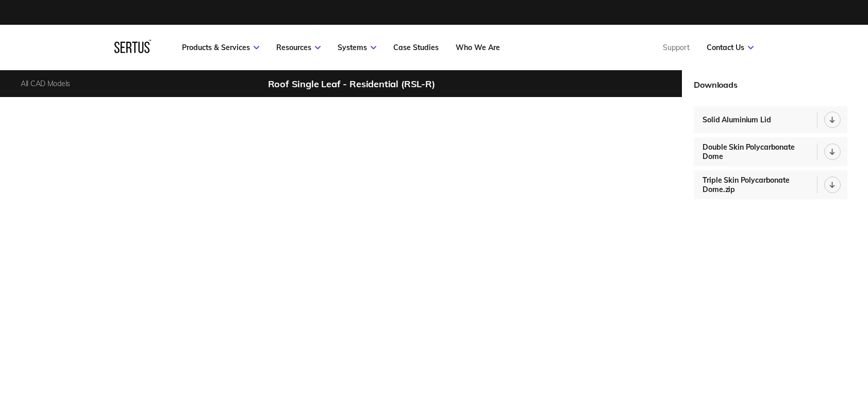 This screenshot has height=415, width=868. I want to click on div: Double Skin Polycarbonate Dome, so click(760, 152).